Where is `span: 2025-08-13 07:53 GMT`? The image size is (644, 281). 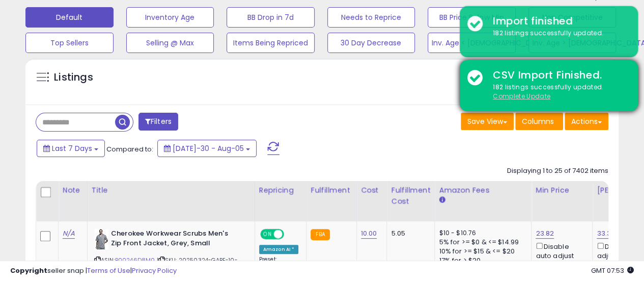
span: 2025-08-13 07:53 GMT is located at coordinates (613, 270).